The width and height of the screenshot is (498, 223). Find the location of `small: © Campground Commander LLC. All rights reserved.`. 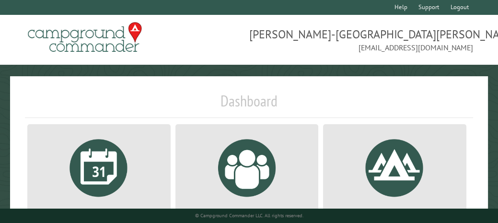

small: © Campground Commander LLC. All rights reserved. is located at coordinates (249, 215).